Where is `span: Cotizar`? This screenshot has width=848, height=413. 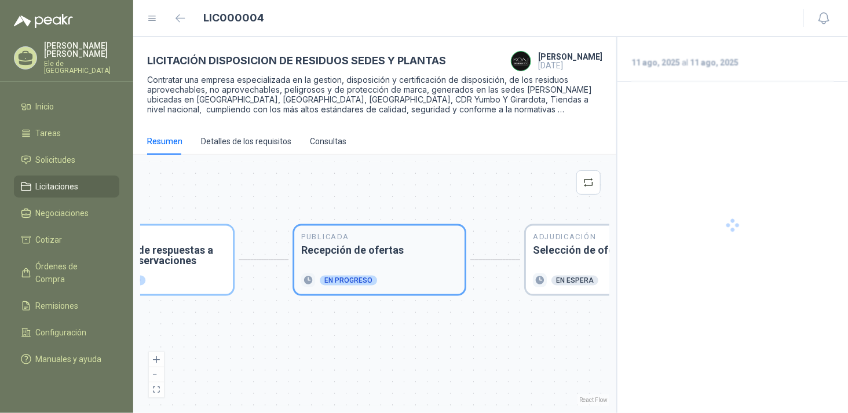
span: Cotizar is located at coordinates (49, 240).